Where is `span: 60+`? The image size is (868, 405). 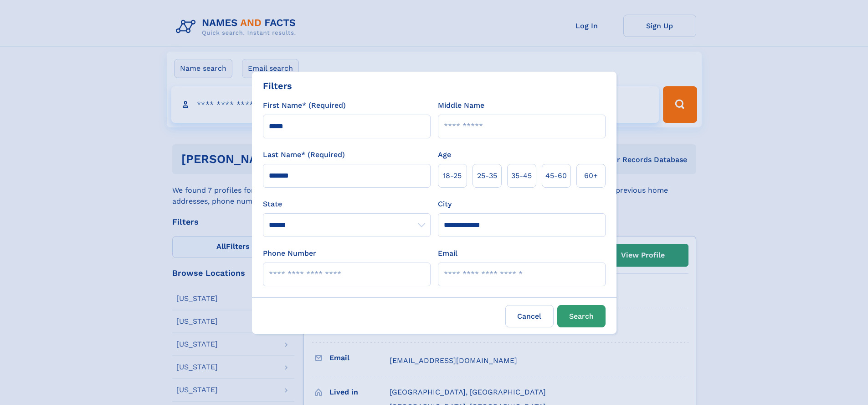 span: 60+ is located at coordinates (591, 175).